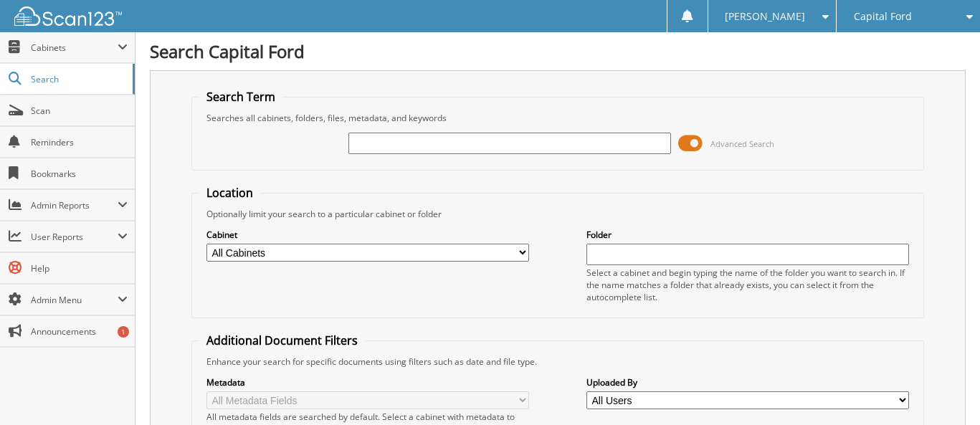 The width and height of the screenshot is (980, 425). What do you see at coordinates (882, 17) in the screenshot?
I see `span: Capital Ford` at bounding box center [882, 17].